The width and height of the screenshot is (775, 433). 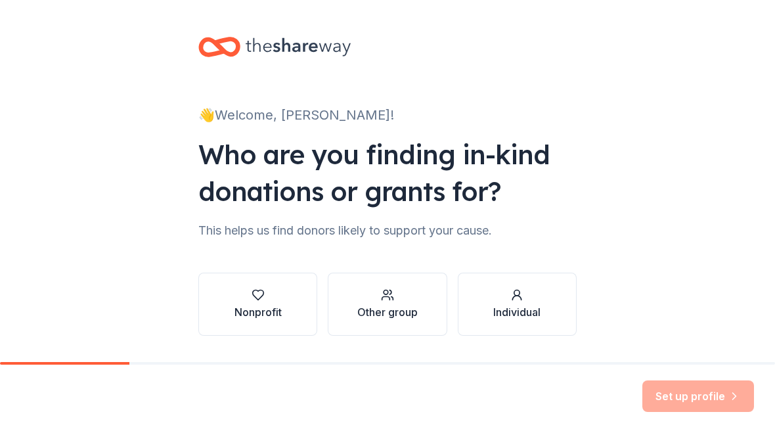 I want to click on div: This helps us find donors likely to support your cause., so click(x=388, y=231).